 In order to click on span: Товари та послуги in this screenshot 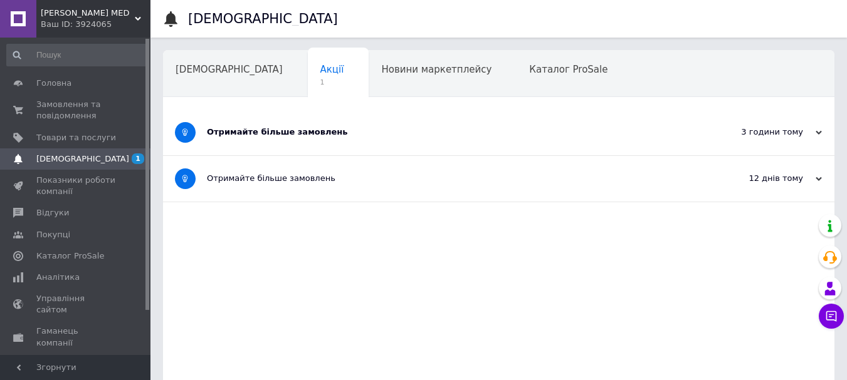, I will do `click(76, 138)`.